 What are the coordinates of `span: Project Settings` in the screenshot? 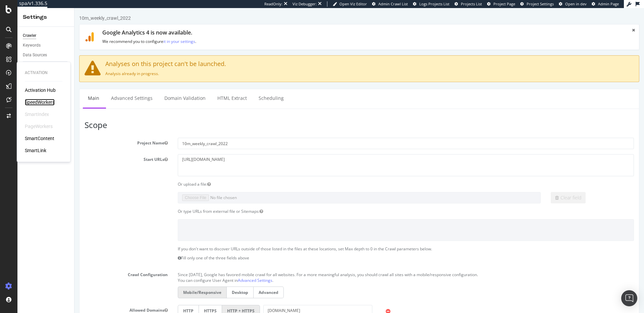 It's located at (540, 4).